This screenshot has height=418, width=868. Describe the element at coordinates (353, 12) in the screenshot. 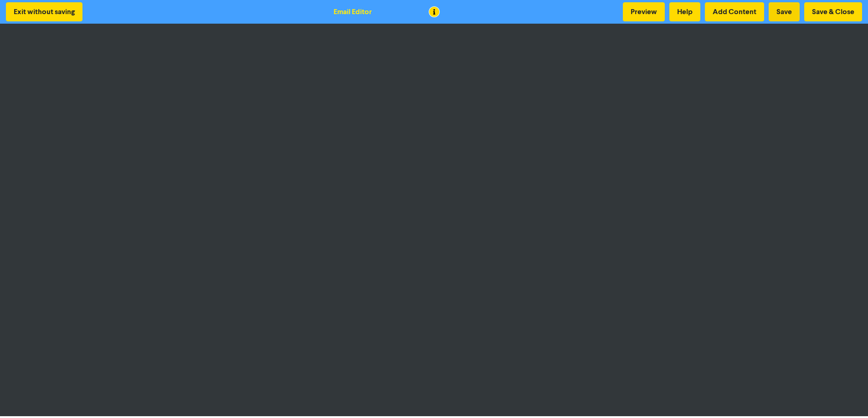

I see `div: Email Editor` at that location.